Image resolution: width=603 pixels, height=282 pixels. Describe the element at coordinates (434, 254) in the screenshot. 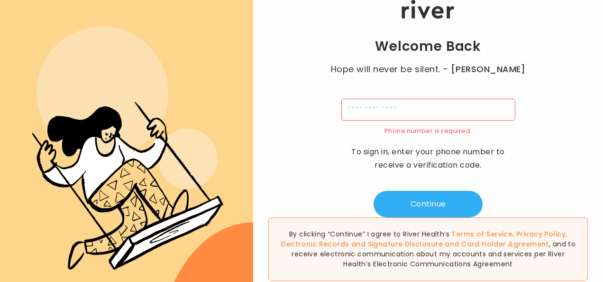

I see `span: , and to receive electronic communication about my accounts and services per River Health’s Elect...` at that location.